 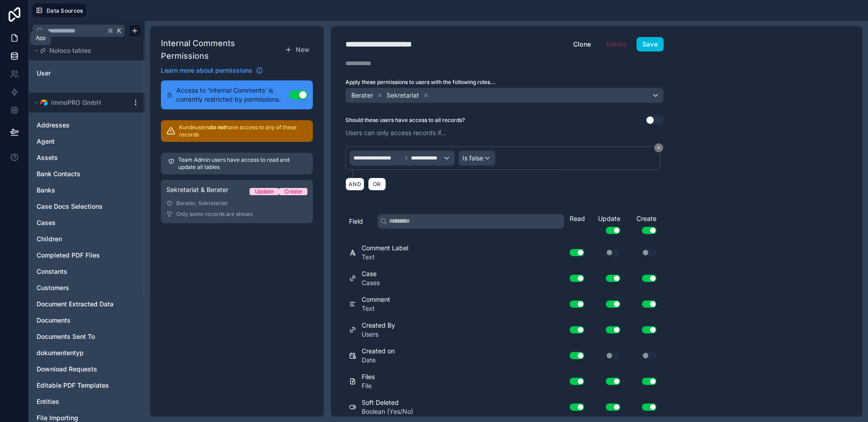 I want to click on span: Learn more about permissions, so click(x=207, y=71).